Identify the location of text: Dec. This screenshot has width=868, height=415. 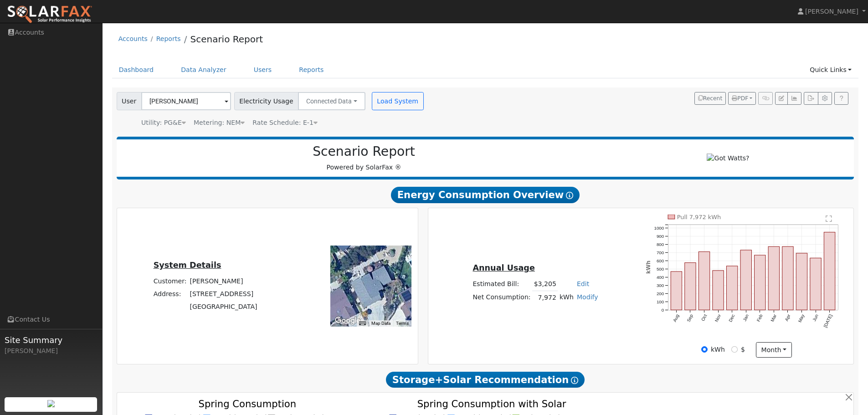
(731, 318).